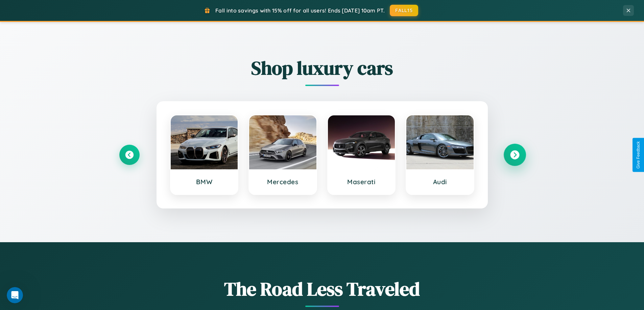 Image resolution: width=644 pixels, height=310 pixels. What do you see at coordinates (204, 182) in the screenshot?
I see `h3: BMW` at bounding box center [204, 182].